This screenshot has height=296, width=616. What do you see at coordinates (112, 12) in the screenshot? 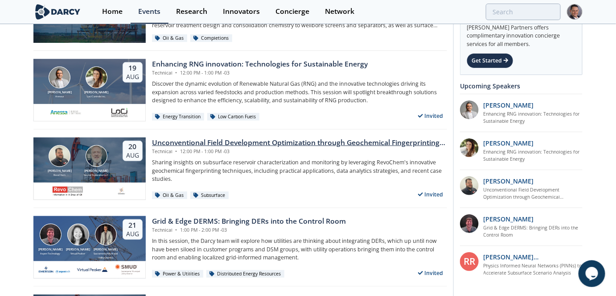
I see `div: Home` at bounding box center [112, 12].